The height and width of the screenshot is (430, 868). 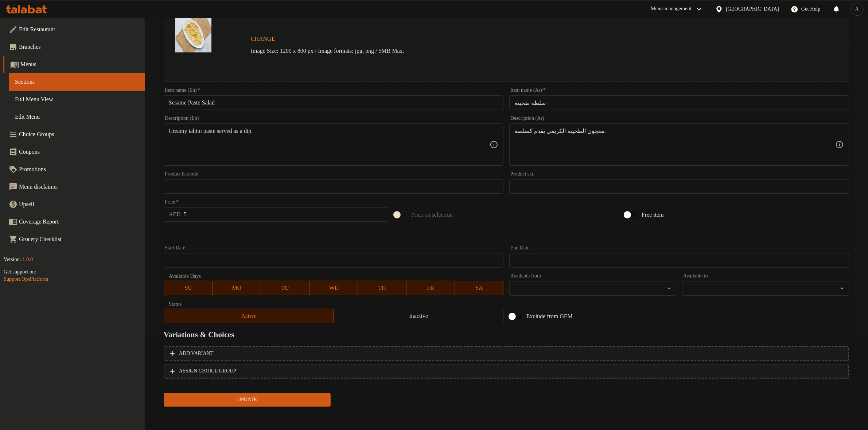 What do you see at coordinates (285, 288) in the screenshot?
I see `button: TU` at bounding box center [285, 288].